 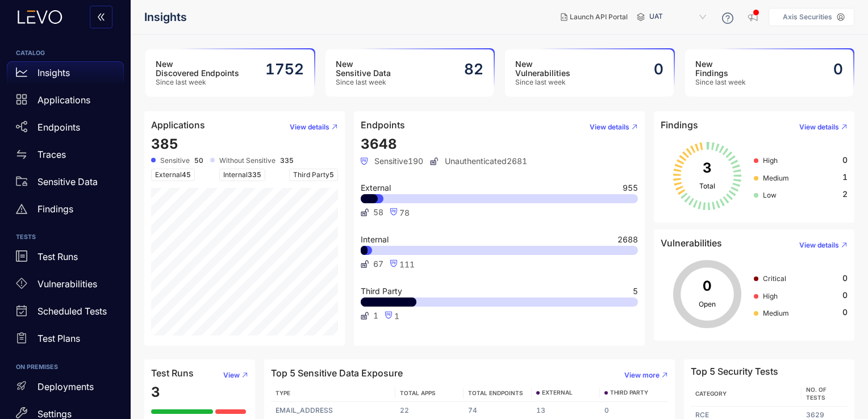 I want to click on p: Endpoints, so click(x=59, y=127).